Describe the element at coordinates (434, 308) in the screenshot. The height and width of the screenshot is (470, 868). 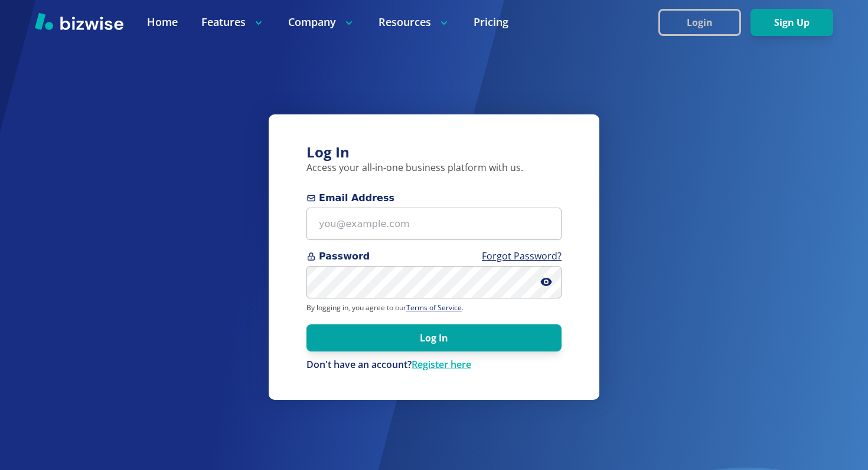
I see `a: Terms of Service` at that location.